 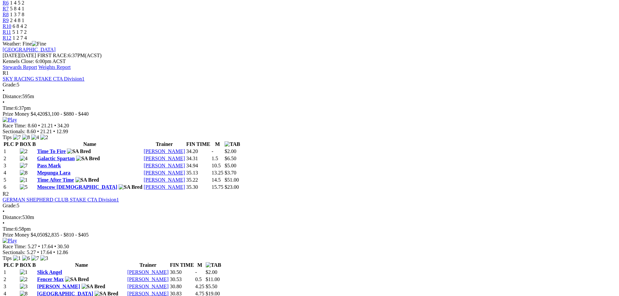 I want to click on text: 15.75, so click(x=218, y=187).